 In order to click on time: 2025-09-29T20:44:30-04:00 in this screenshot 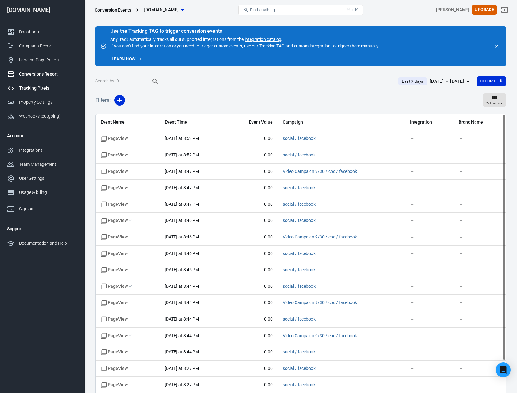, I will do `click(182, 352)`.